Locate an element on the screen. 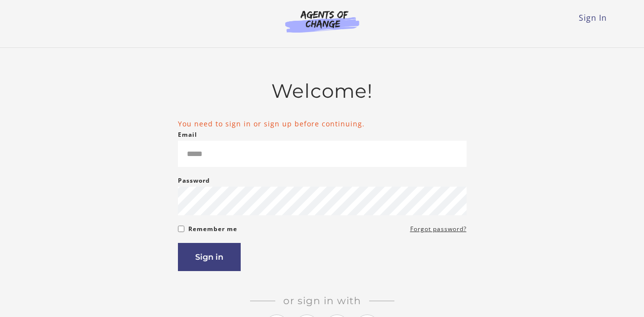 This screenshot has width=644, height=317. label: Remember me is located at coordinates (213, 229).